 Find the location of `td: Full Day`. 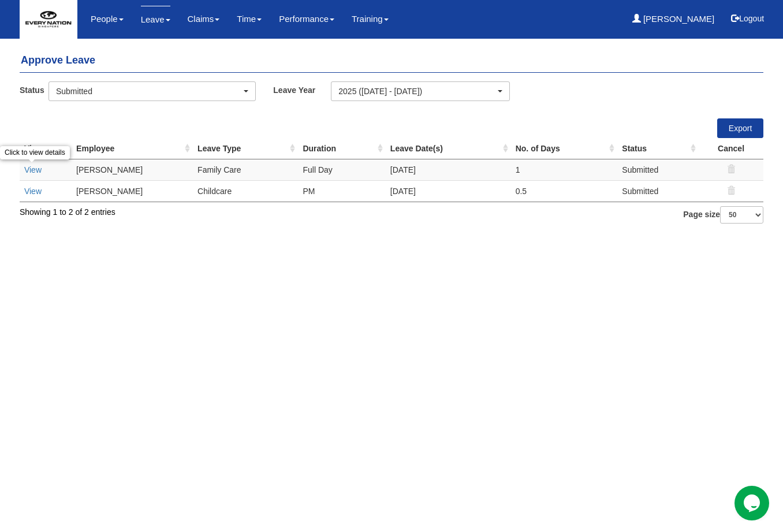

td: Full Day is located at coordinates (341, 170).